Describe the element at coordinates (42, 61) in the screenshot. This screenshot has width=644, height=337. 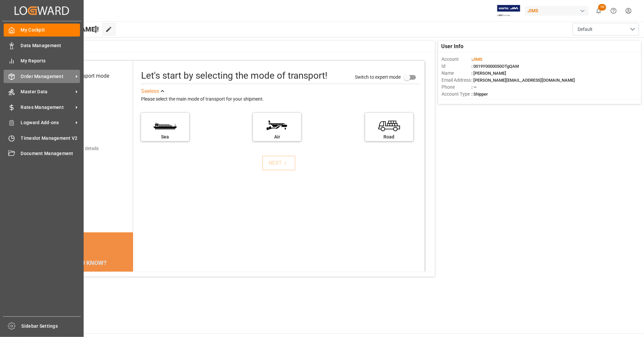
I see `a: My Reports` at that location.